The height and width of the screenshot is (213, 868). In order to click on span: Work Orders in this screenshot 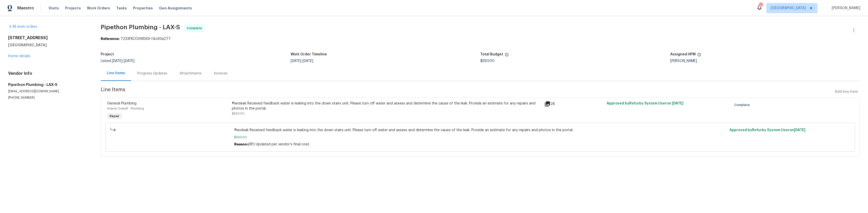, I will do `click(98, 8)`.